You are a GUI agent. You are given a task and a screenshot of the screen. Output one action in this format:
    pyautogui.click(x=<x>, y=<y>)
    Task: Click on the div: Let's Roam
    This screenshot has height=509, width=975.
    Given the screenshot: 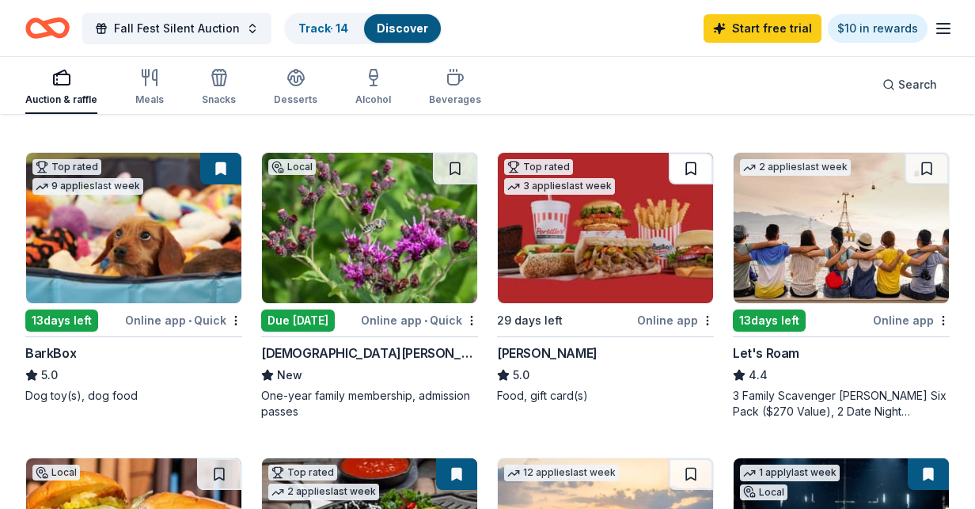 What is the action you would take?
    pyautogui.click(x=766, y=353)
    